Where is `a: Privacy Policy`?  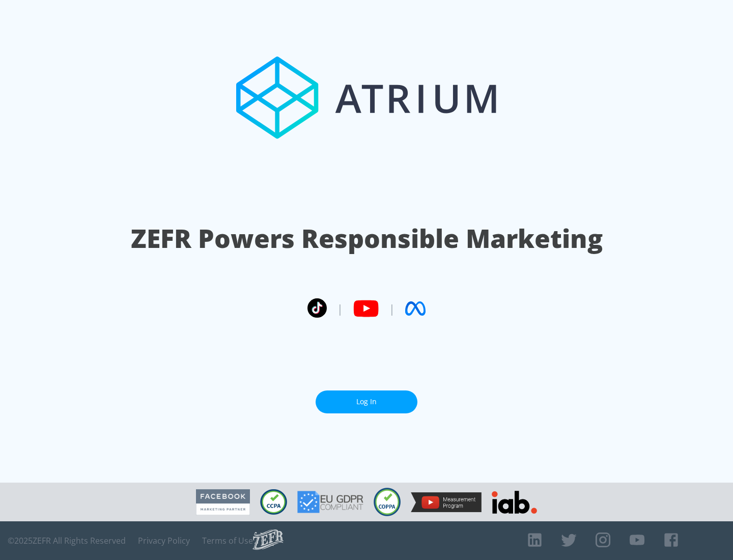
a: Privacy Policy is located at coordinates (164, 541).